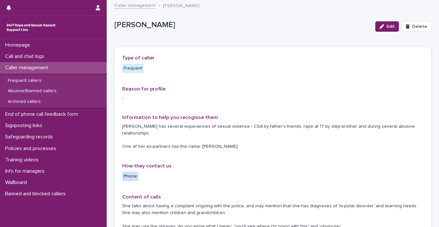 The width and height of the screenshot is (439, 227). Describe the element at coordinates (23, 160) in the screenshot. I see `p: Training videos` at that location.